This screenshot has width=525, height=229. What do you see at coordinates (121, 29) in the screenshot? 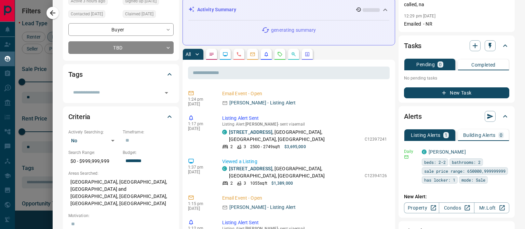
I see `div: Buyer` at bounding box center [121, 29].